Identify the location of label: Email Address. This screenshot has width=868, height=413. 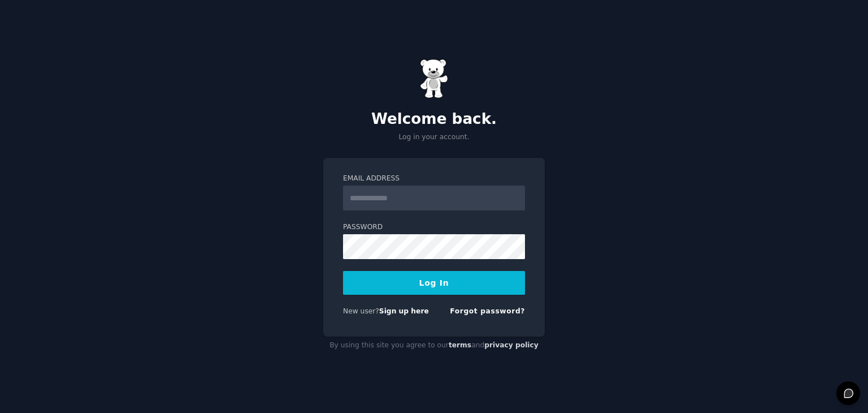
(434, 179).